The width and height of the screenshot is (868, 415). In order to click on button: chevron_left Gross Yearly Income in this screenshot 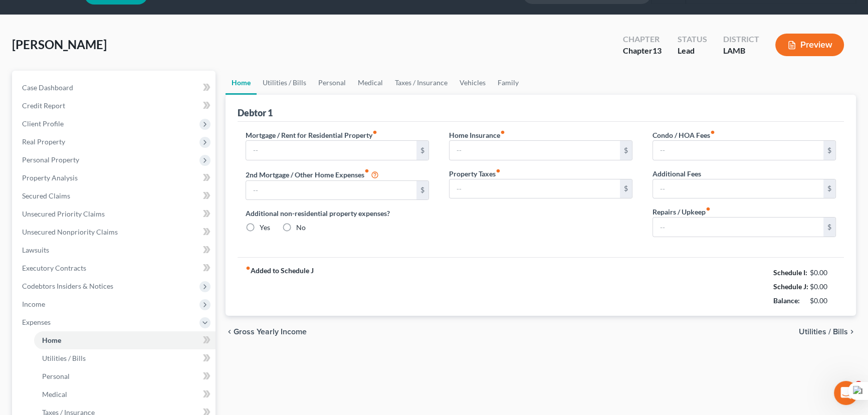, I will do `click(266, 332)`.